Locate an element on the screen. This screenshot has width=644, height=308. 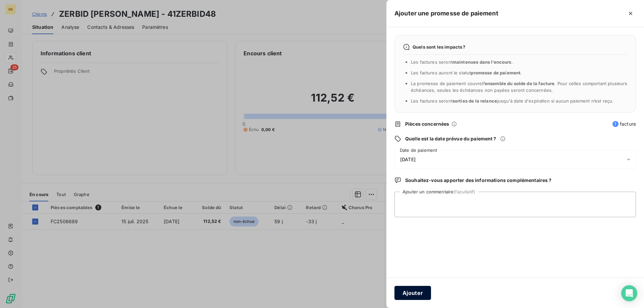
div: Open Intercom Messenger is located at coordinates (629, 293).